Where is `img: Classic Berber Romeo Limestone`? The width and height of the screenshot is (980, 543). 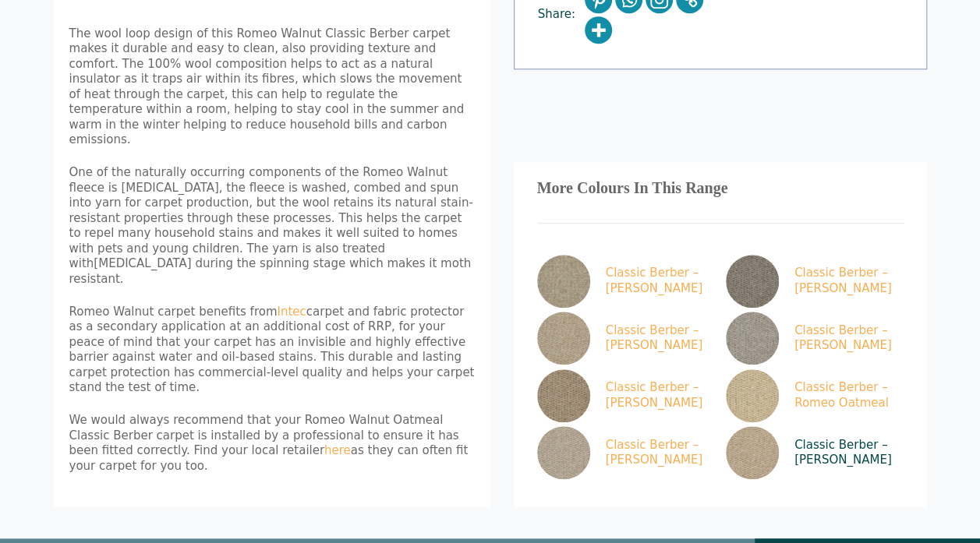
img: Classic Berber Romeo Limestone is located at coordinates (563, 453).